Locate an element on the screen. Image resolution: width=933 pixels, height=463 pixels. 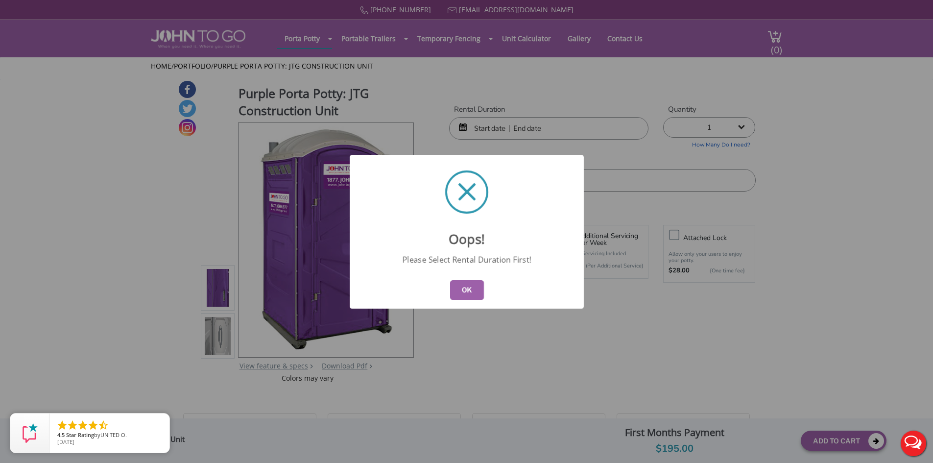
div: Please Select Rental Duration First! is located at coordinates (466, 260).